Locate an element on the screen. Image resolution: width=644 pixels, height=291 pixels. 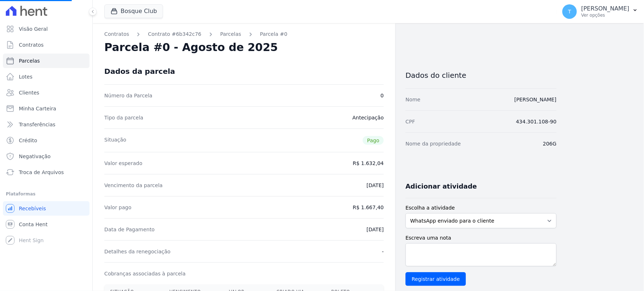
a: Parcela #0 is located at coordinates (274, 34).